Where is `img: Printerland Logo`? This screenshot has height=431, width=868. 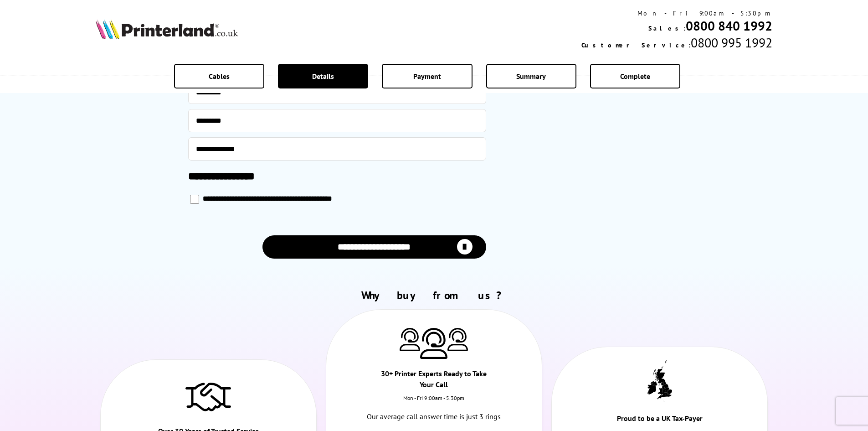 img: Printerland Logo is located at coordinates (166, 29).